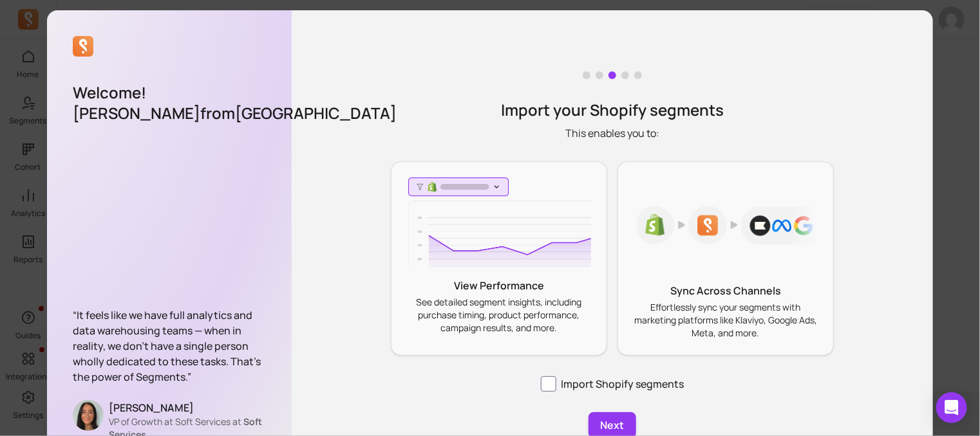 Image resolution: width=980 pixels, height=436 pixels. What do you see at coordinates (612, 384) in the screenshot?
I see `label: Import Shopify segments` at bounding box center [612, 384].